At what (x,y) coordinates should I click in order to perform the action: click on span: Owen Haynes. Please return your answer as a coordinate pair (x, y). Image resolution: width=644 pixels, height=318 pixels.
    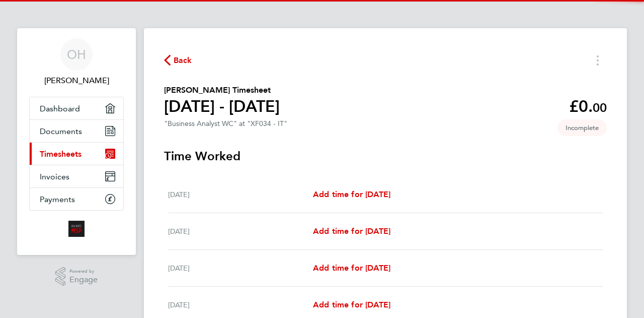
    Looking at the image, I should click on (76, 80).